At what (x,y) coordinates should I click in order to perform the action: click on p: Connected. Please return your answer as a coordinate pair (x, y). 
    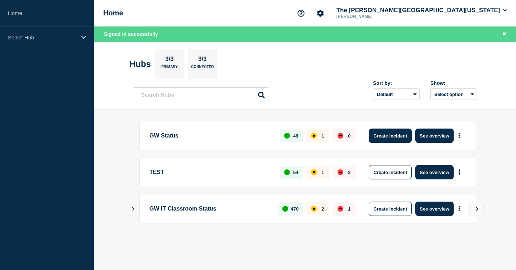
    Looking at the image, I should click on (202, 68).